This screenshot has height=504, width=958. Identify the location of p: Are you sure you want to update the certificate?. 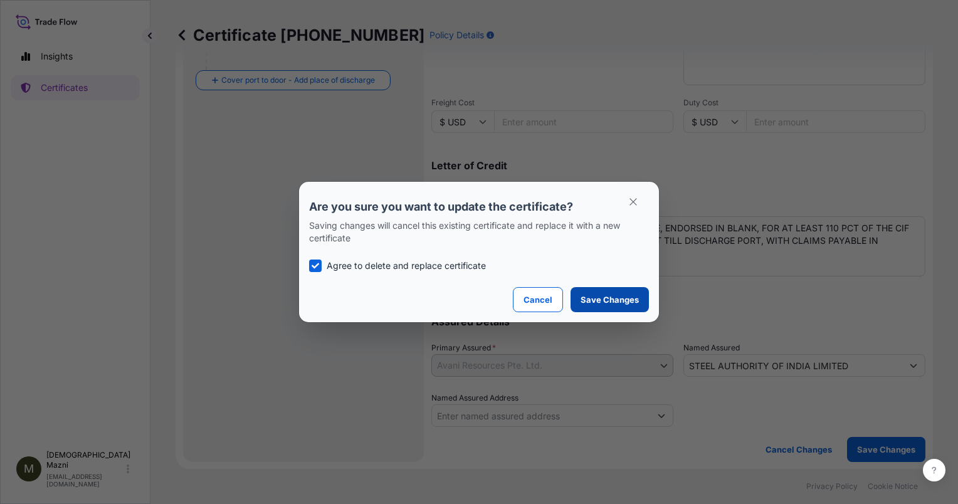
(479, 207).